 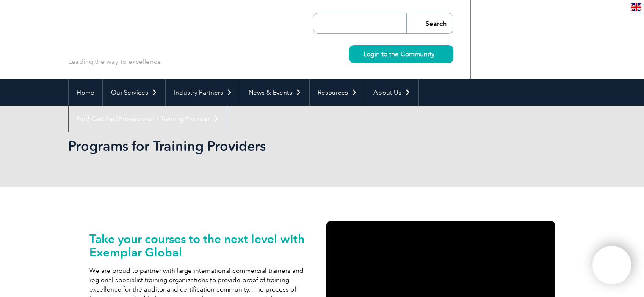 What do you see at coordinates (203, 246) in the screenshot?
I see `h2: Take your courses to the next level with Exemplar Global` at bounding box center [203, 246].